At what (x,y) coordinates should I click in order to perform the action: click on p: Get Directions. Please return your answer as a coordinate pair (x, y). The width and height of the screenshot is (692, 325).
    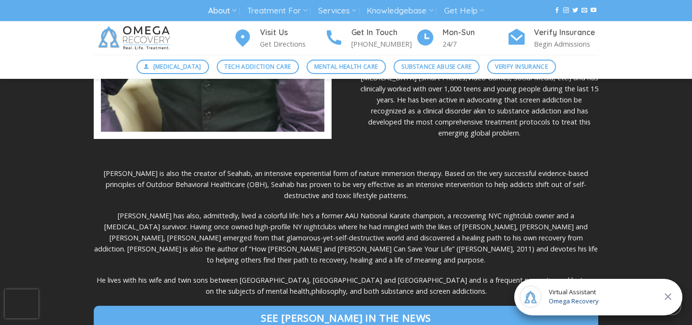
    Looking at the image, I should click on (292, 44).